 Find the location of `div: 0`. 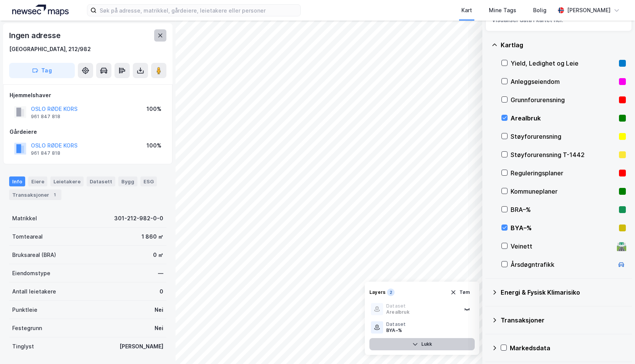

div: 0 is located at coordinates (162, 292).